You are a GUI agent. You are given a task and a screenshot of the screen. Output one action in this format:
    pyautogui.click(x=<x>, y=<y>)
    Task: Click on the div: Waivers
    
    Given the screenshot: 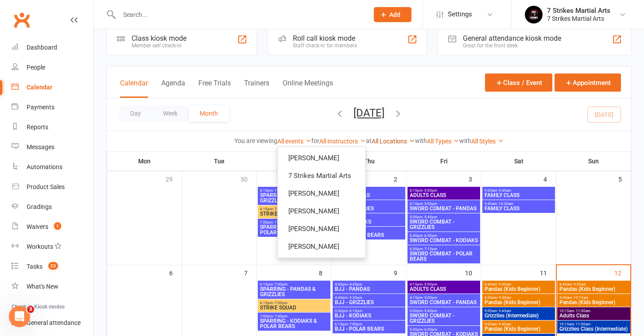 What is the action you would take?
    pyautogui.click(x=38, y=227)
    